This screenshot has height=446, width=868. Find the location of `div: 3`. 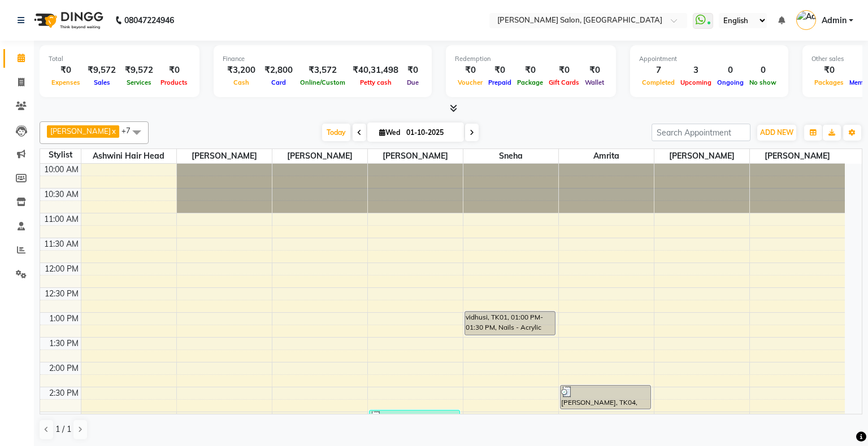

div: 3 is located at coordinates (696, 70).